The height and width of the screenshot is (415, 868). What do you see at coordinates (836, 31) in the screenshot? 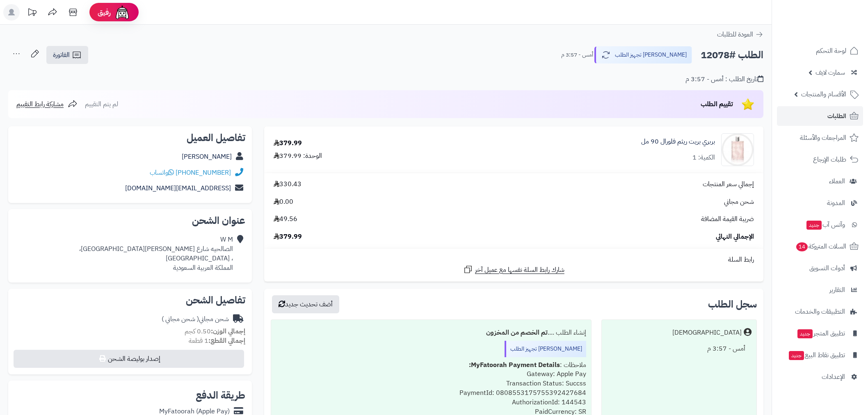
I see `img: logo-2.png` at bounding box center [836, 31].